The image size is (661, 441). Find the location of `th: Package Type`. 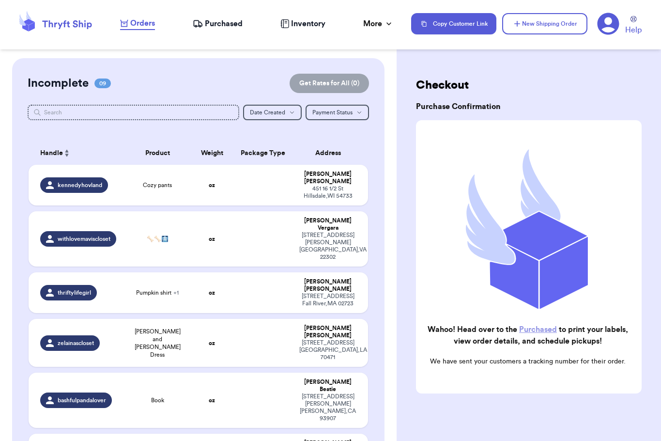

th: Package Type is located at coordinates (263, 153).